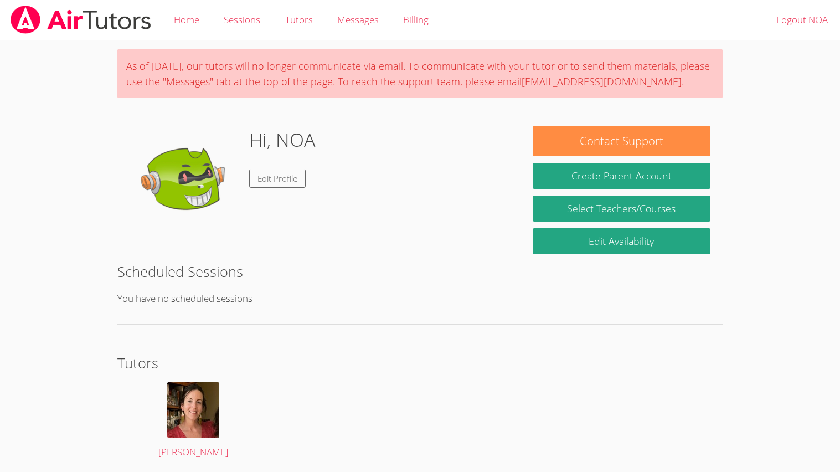 The image size is (840, 472). I want to click on button: Create Parent Account, so click(621, 176).